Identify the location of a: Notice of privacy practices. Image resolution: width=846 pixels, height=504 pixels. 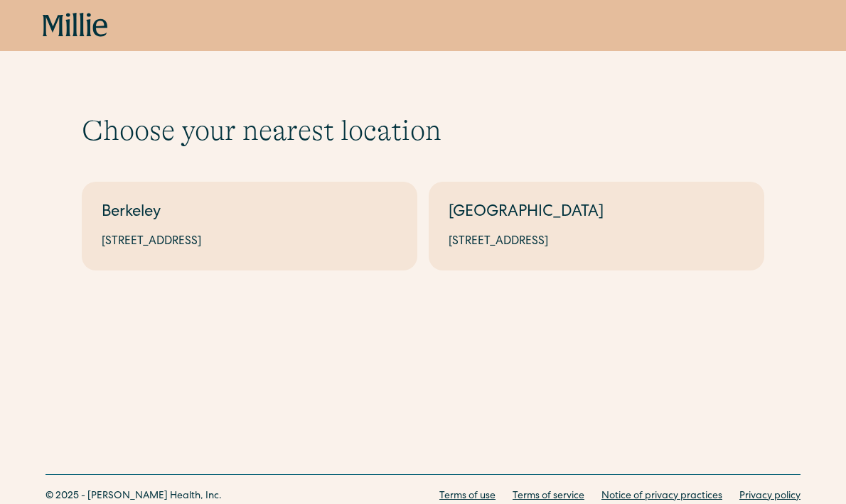
(661, 497).